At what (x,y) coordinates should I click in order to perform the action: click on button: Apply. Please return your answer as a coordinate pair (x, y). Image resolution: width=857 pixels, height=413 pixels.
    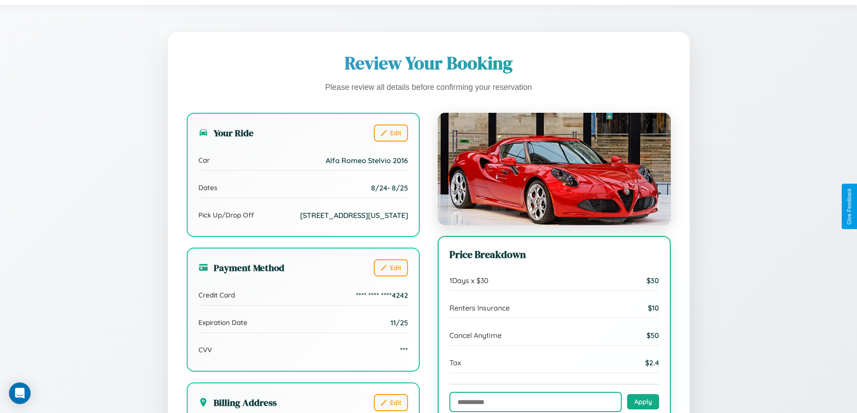
    Looking at the image, I should click on (643, 402).